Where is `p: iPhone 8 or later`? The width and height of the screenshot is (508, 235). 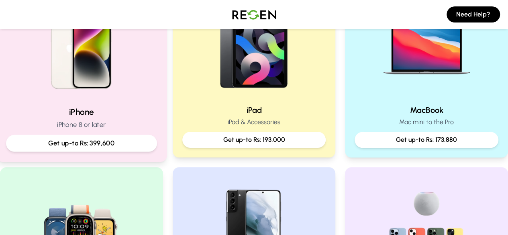 p: iPhone 8 or later is located at coordinates (82, 124).